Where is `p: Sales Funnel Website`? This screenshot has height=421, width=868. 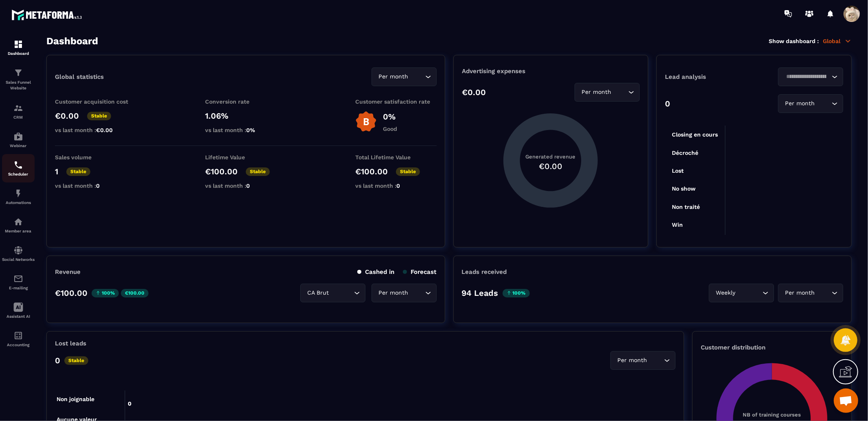
p: Sales Funnel Website is located at coordinates (18, 86).